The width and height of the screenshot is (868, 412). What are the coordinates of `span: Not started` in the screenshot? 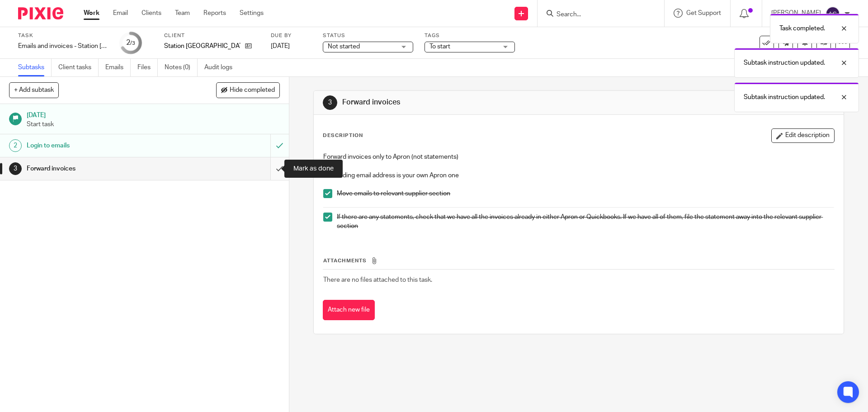 It's located at (343, 46).